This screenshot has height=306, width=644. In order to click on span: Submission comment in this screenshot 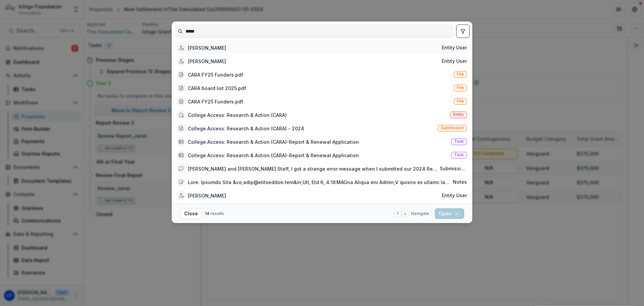, I will do `click(453, 168)`.